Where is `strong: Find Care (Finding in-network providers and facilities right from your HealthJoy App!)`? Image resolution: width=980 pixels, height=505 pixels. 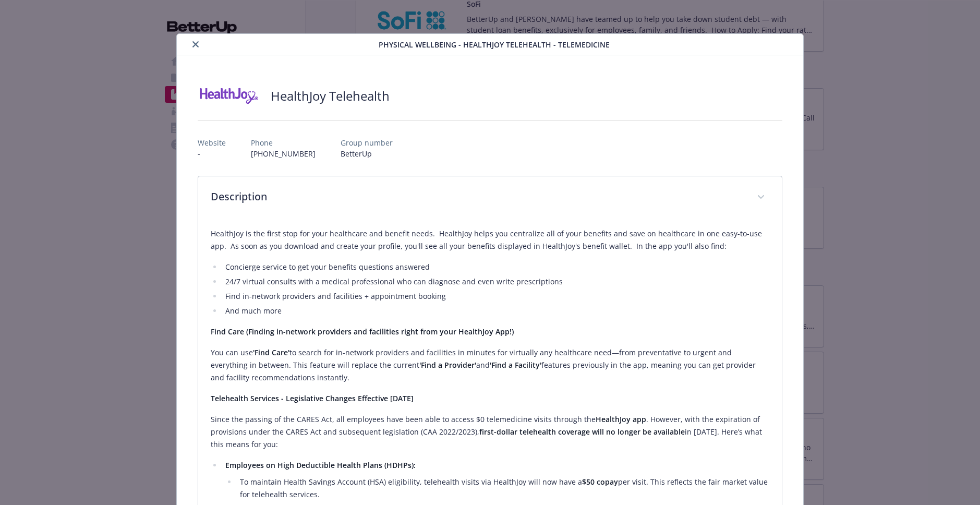
strong: Find Care (Finding in-network providers and facilities right from your HealthJoy App!) is located at coordinates (362, 331).